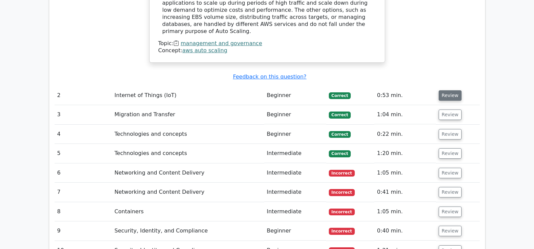 This screenshot has height=249, width=534. I want to click on td: 2, so click(83, 95).